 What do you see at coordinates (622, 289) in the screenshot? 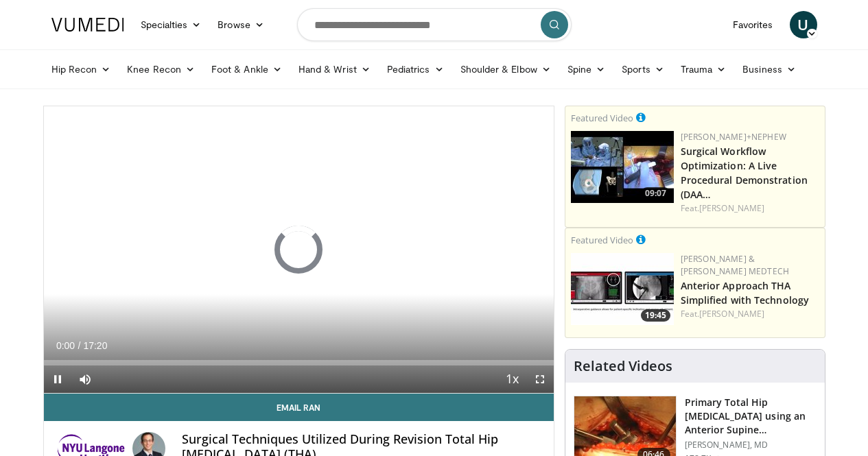
I see `img: 06bb1c17-1231-4454-8f12-6191b0b3b81a.150x105_q85_crop-smart_upscale.jpg` at bounding box center [622, 289].